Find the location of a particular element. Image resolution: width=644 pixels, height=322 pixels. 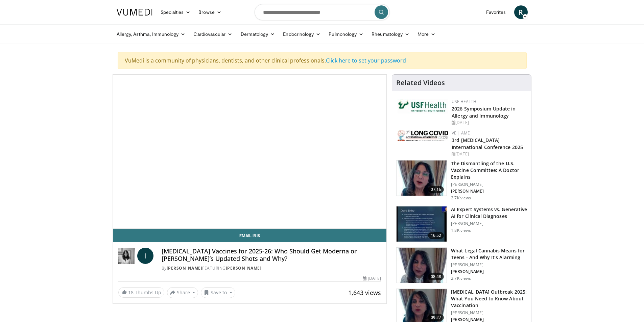

a: Allergy, Asthma, Immunology is located at coordinates (151, 34).